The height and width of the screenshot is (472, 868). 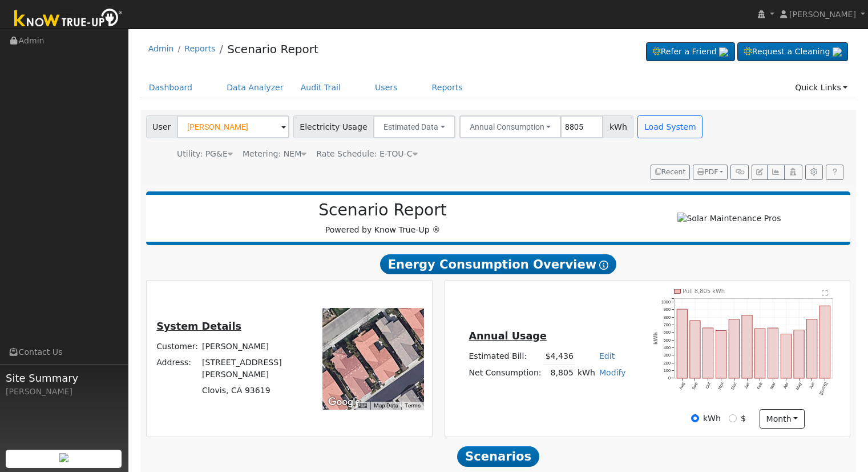 What do you see at coordinates (170, 87) in the screenshot?
I see `a: Dashboard` at bounding box center [170, 87].